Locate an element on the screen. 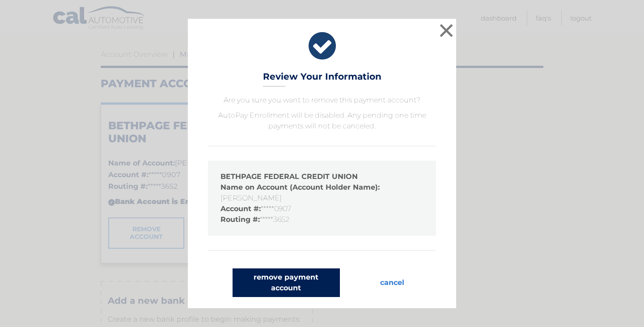 This screenshot has width=644, height=327. h3: Review Your Information is located at coordinates (322, 78).